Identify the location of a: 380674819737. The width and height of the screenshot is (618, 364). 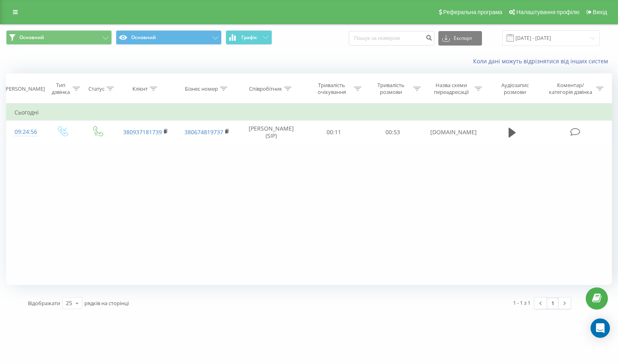
(204, 132).